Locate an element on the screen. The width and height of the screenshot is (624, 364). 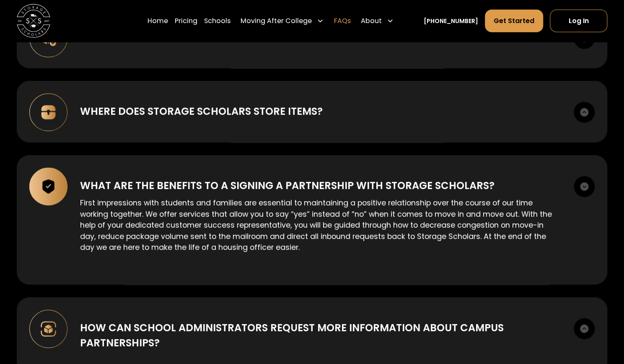
a: Log In is located at coordinates (579, 21).